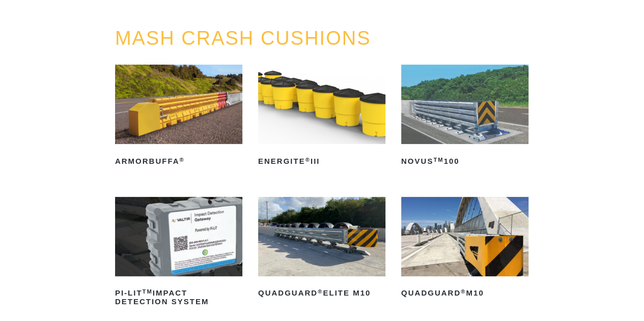  Describe the element at coordinates (179, 161) in the screenshot. I see `h2: ArmorBuffa` at that location.